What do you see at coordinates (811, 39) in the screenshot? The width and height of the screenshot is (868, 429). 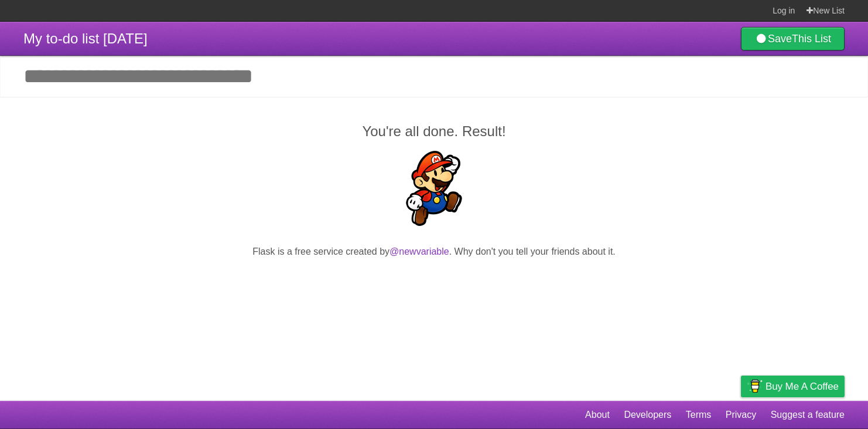 I see `b: This List` at bounding box center [811, 39].